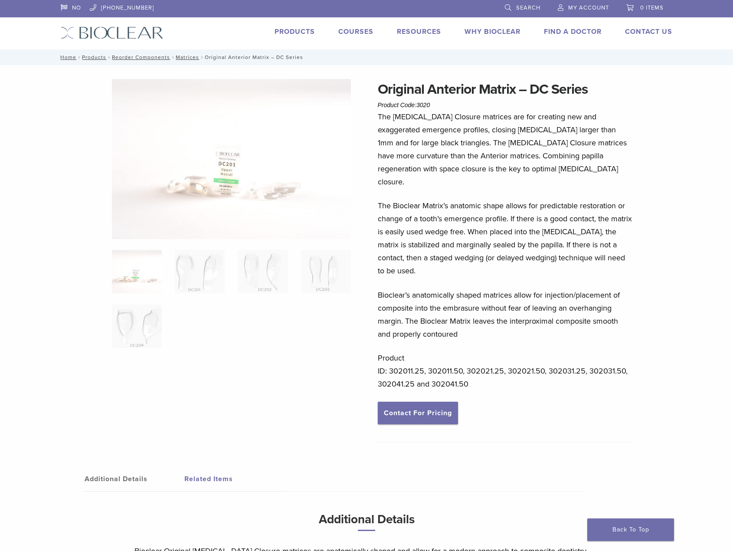 The width and height of the screenshot is (733, 551). Describe the element at coordinates (355, 32) in the screenshot. I see `a: Courses` at that location.